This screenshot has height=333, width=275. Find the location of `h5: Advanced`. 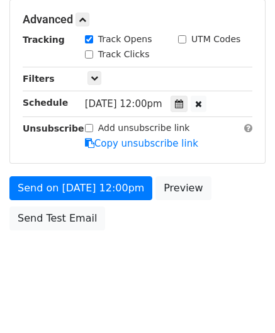

h5: Advanced is located at coordinates (137, 20).